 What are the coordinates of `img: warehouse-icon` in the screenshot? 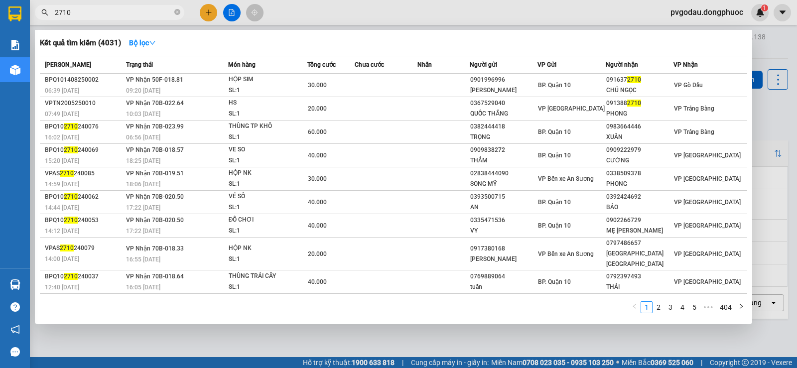 It's located at (15, 70).